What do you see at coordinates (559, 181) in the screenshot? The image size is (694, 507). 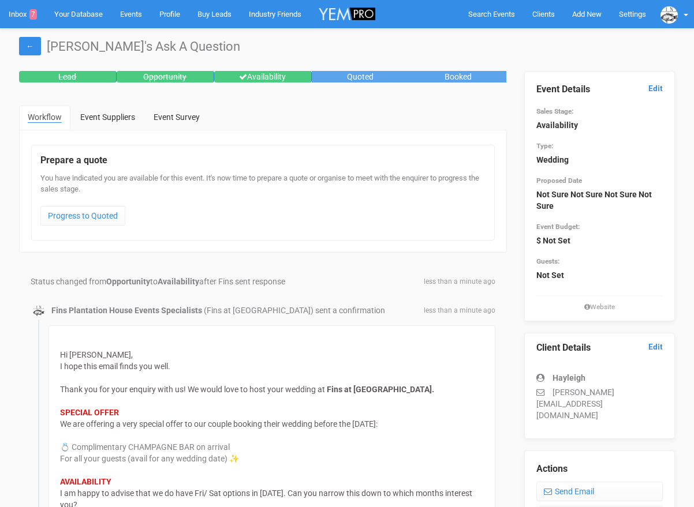 I see `small: Proposed Date` at bounding box center [559, 181].